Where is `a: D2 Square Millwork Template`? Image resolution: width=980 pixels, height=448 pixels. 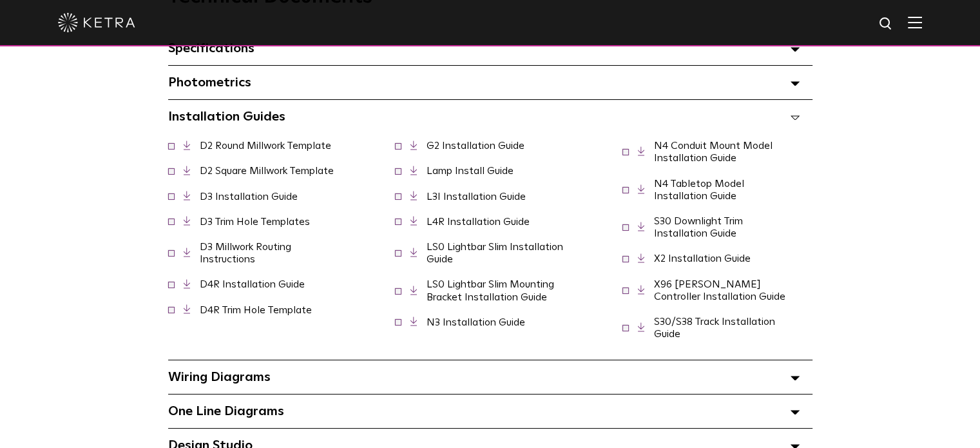 a: D2 Square Millwork Template is located at coordinates (267, 171).